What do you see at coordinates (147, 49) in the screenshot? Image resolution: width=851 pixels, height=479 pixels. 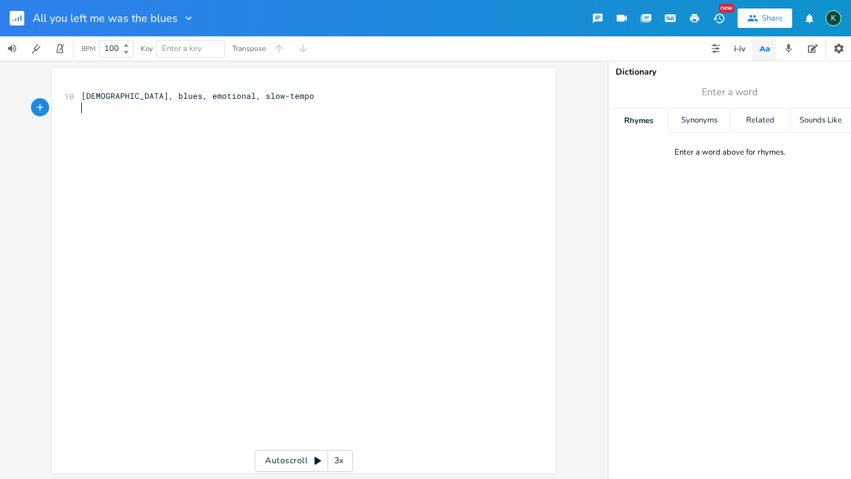 I see `div: Key` at bounding box center [147, 49].